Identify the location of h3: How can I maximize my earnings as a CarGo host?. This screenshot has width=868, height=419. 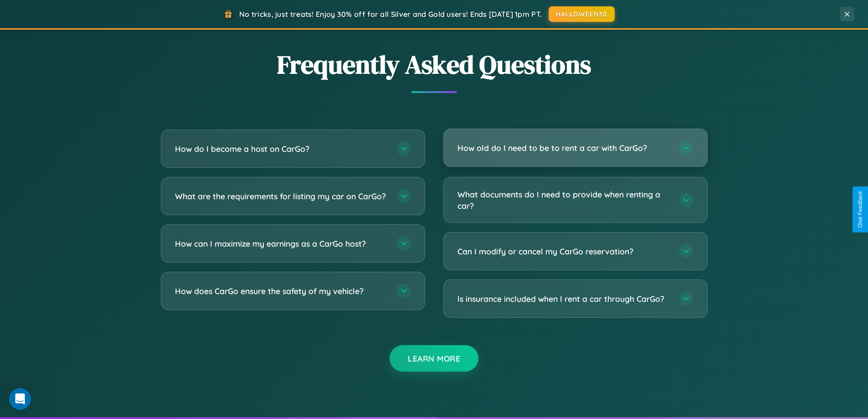
(281, 243).